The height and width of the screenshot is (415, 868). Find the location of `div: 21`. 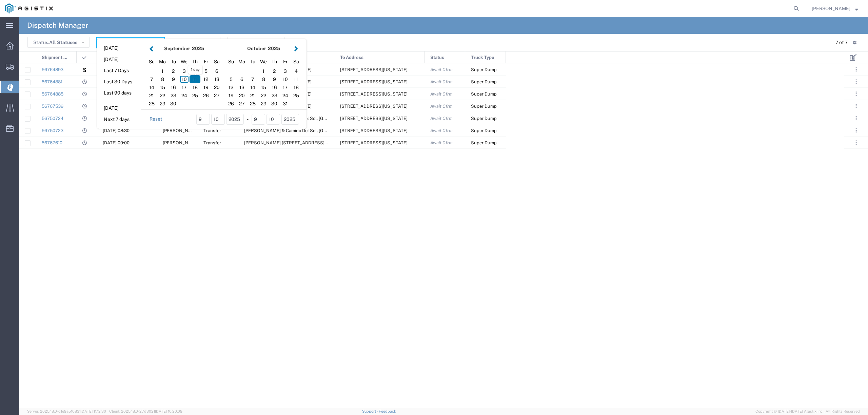

div: 21 is located at coordinates (152, 95).